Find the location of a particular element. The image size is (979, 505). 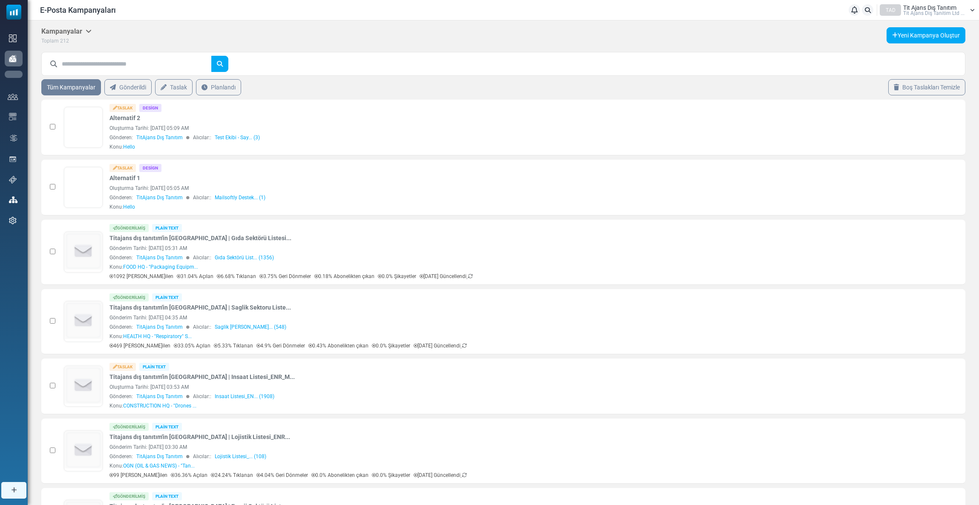

img: landing_pages.svg is located at coordinates (13, 159).